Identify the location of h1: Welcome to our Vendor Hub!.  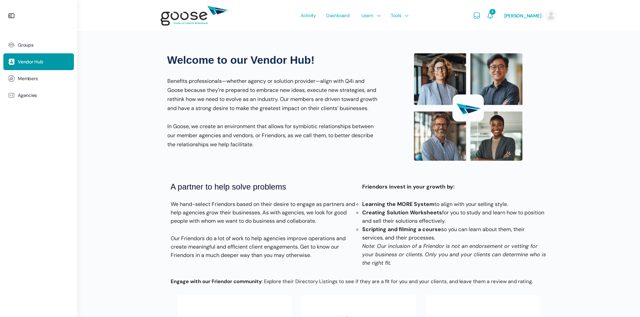
(273, 60).